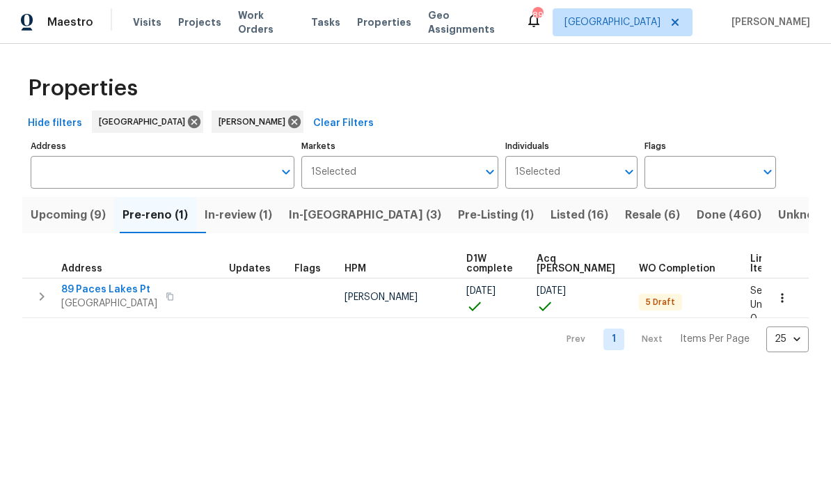 The width and height of the screenshot is (831, 504). I want to click on span: Clear Filters, so click(343, 123).